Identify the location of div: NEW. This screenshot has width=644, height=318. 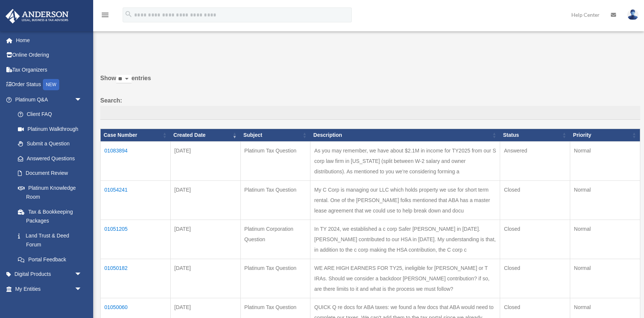
(51, 85).